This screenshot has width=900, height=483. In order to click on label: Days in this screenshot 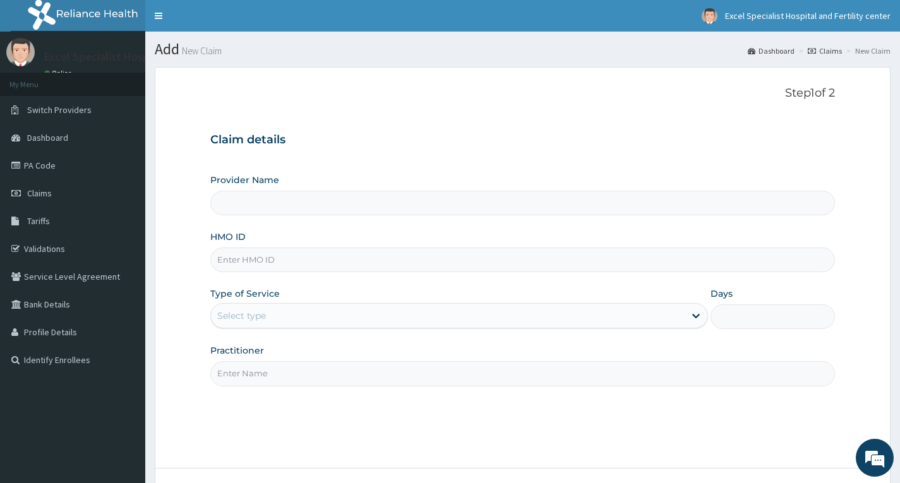, I will do `click(721, 294)`.